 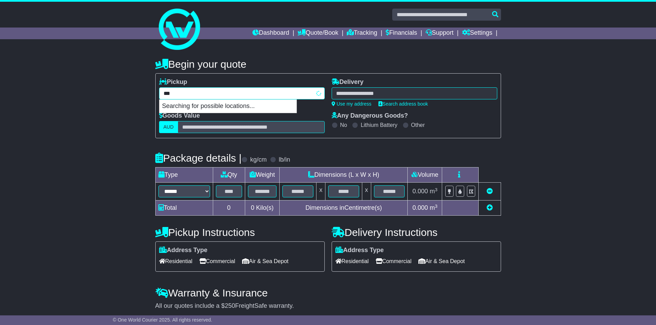 What do you see at coordinates (262, 175) in the screenshot?
I see `td: Weight` at bounding box center [262, 175].